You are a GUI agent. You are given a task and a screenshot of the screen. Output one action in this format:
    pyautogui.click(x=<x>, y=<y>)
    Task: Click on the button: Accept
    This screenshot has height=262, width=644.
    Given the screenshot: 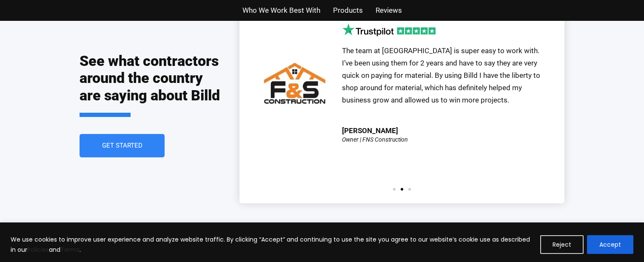 What is the action you would take?
    pyautogui.click(x=610, y=244)
    